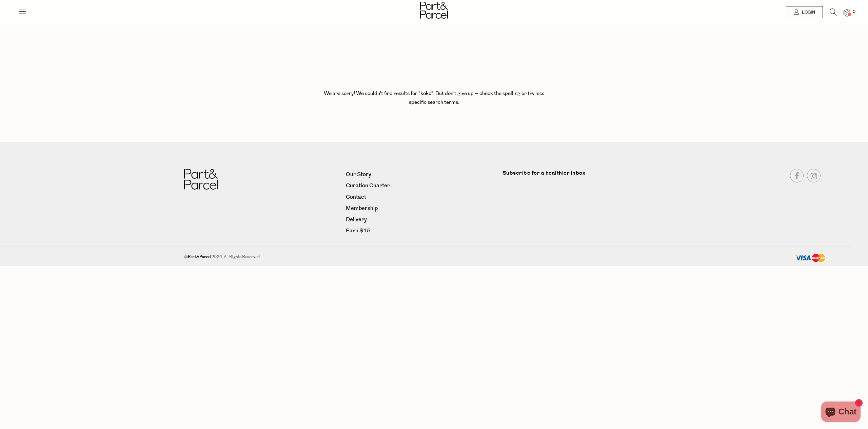 This screenshot has height=429, width=868. What do you see at coordinates (426, 93) in the screenshot?
I see `b: koko` at bounding box center [426, 93].